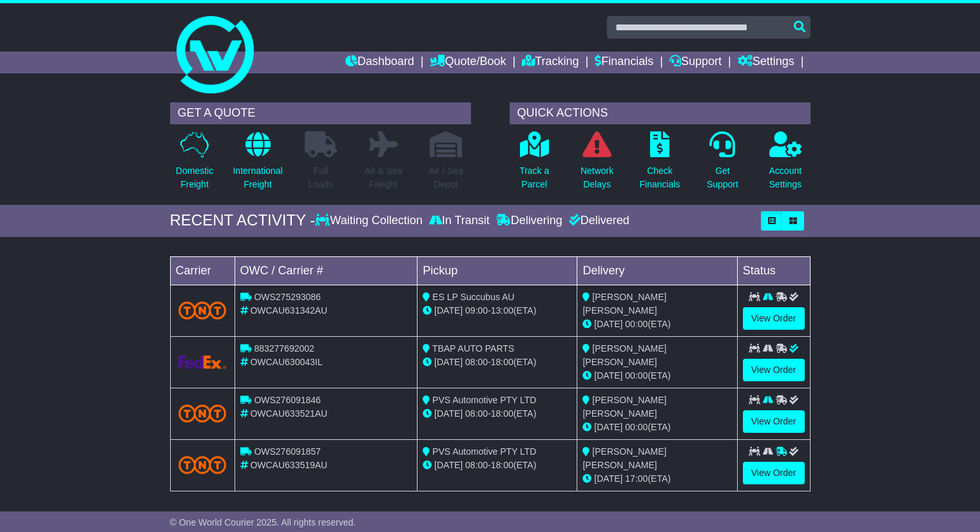 The image size is (980, 532). What do you see at coordinates (534, 164) in the screenshot?
I see `a: Track aParcel` at bounding box center [534, 164].